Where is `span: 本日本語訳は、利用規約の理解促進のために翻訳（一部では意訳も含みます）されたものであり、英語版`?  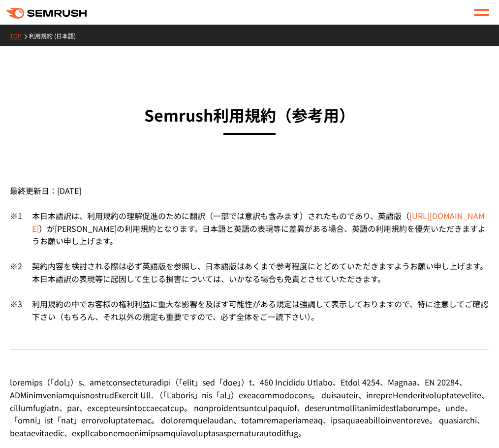
span: 本日本語訳は、利用規約の理解促進のために翻訳（一部では意訳も含みます）されたものであり、英語版 is located at coordinates (217, 216).